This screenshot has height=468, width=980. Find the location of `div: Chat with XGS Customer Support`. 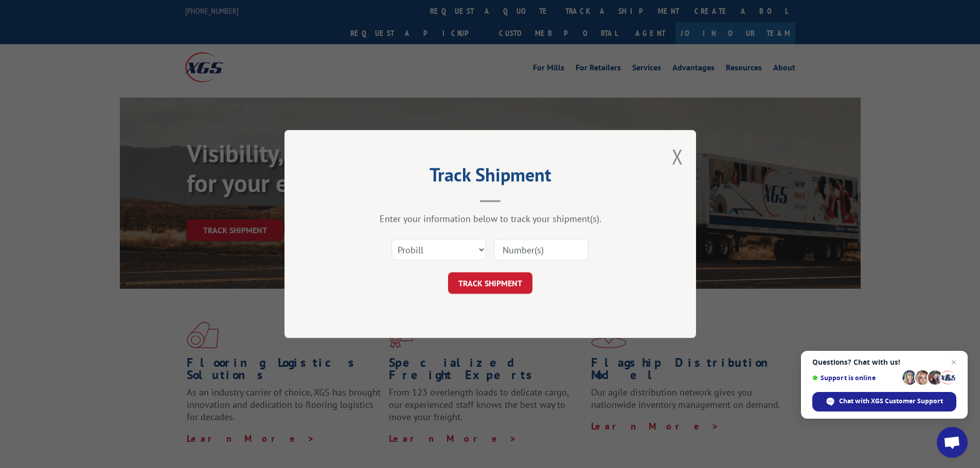

div: Chat with XGS Customer Support is located at coordinates (884, 402).